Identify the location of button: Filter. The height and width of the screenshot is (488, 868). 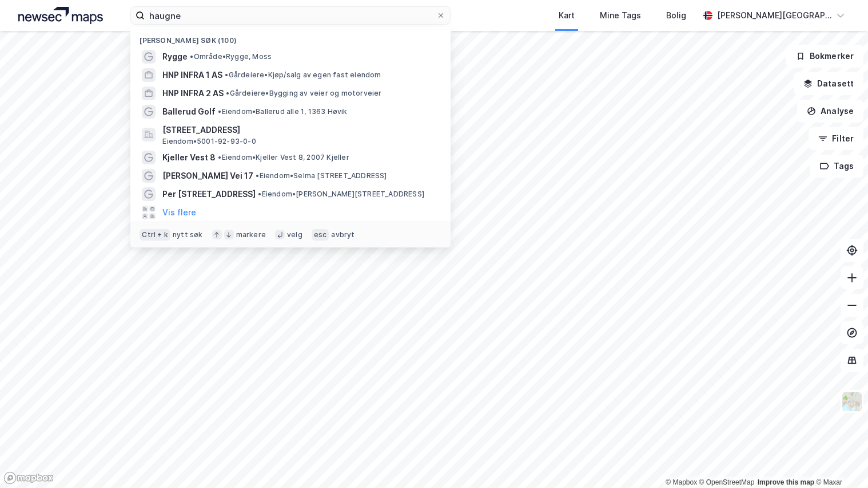
(836, 138).